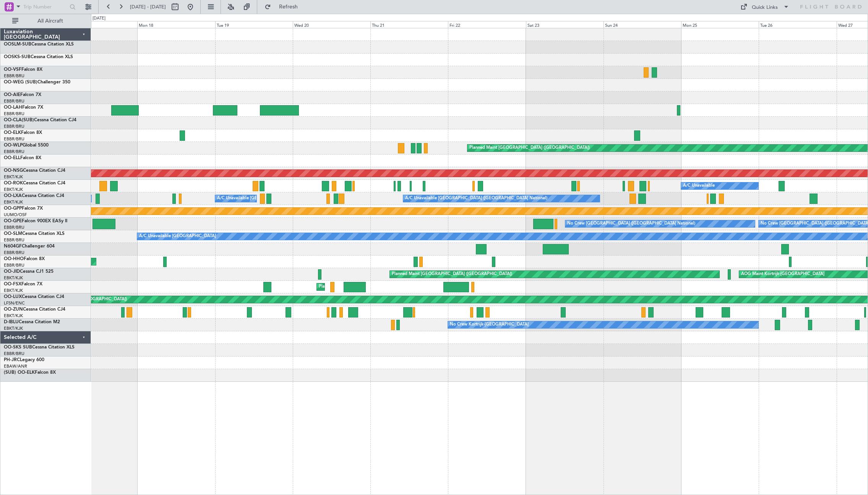 Image resolution: width=868 pixels, height=495 pixels. What do you see at coordinates (12, 158) in the screenshot?
I see `span: OO-ELL` at bounding box center [12, 158].